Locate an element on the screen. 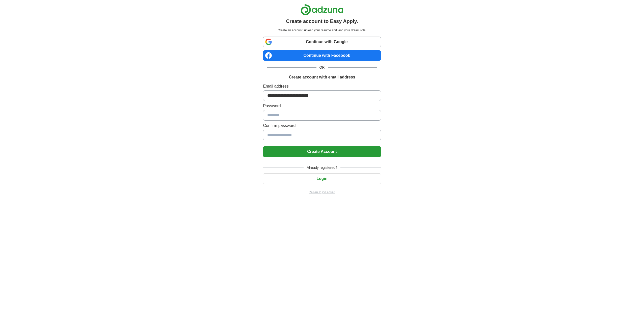  a: Login is located at coordinates (322, 178).